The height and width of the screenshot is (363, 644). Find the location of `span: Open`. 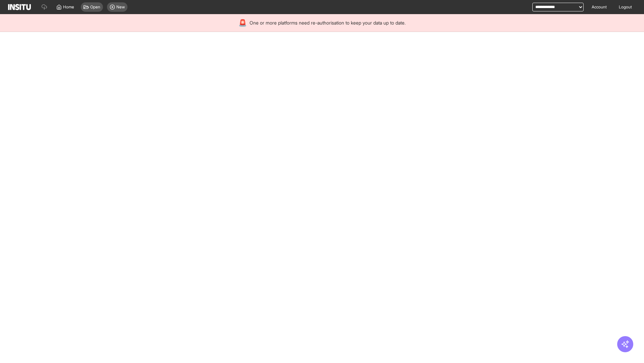

span: Open is located at coordinates (96, 7).